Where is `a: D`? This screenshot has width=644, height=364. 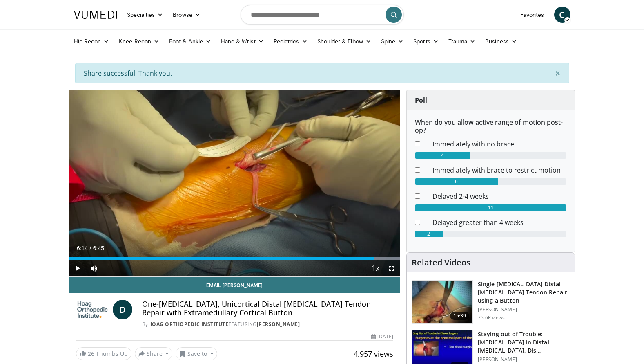
a: D is located at coordinates (123, 310).